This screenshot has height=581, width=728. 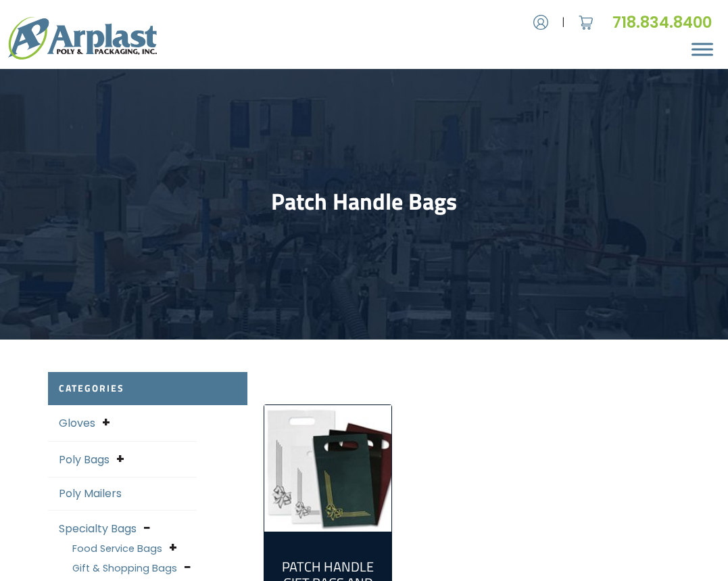 What do you see at coordinates (327, 468) in the screenshot?
I see `img: Patch Handle Gift Bags and Shopping bags` at bounding box center [327, 468].